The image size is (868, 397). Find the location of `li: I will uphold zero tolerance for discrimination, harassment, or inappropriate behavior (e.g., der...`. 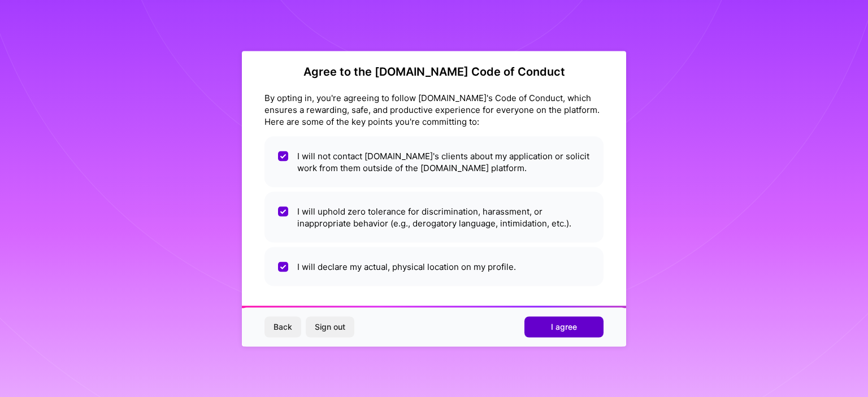

li: I will uphold zero tolerance for discrimination, harassment, or inappropriate behavior (e.g., der... is located at coordinates (434, 217).